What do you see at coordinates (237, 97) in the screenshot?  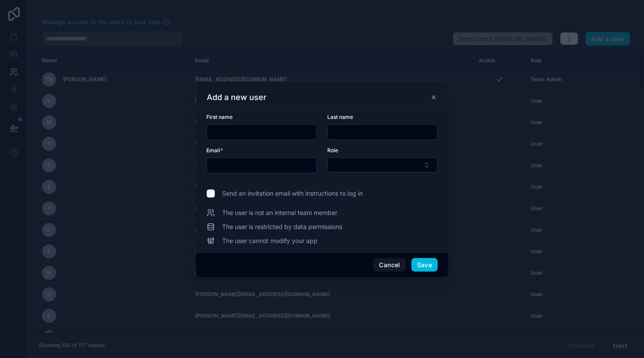 I see `h3: Add a new user` at bounding box center [237, 97].